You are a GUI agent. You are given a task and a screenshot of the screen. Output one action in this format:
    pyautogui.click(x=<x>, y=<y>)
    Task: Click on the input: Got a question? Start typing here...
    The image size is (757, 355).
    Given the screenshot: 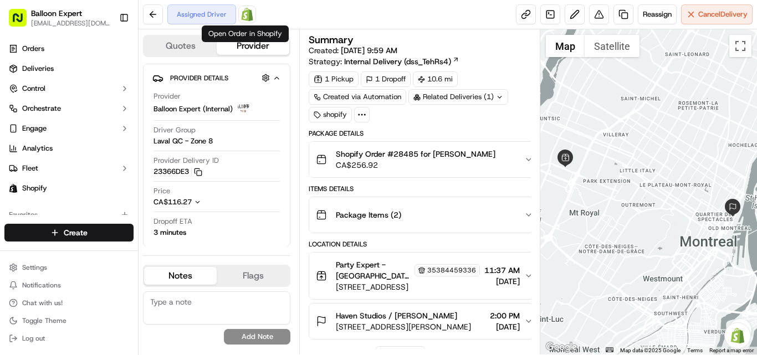 What is the action you would take?
    pyautogui.click(x=114, y=77)
    